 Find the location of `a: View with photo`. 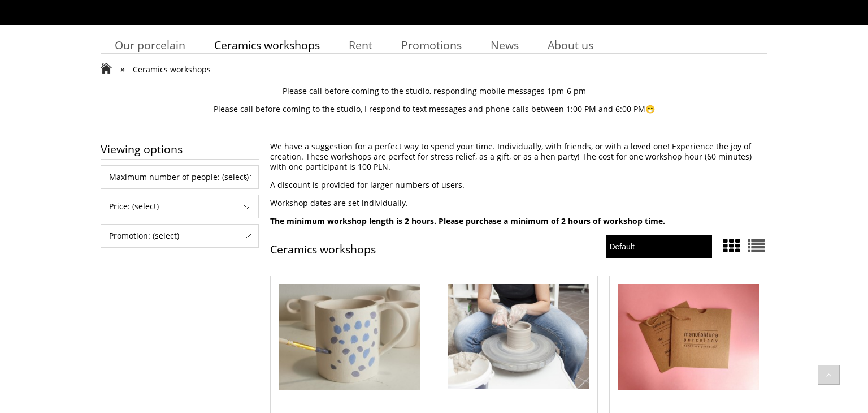

a: View with photo is located at coordinates (732, 246).